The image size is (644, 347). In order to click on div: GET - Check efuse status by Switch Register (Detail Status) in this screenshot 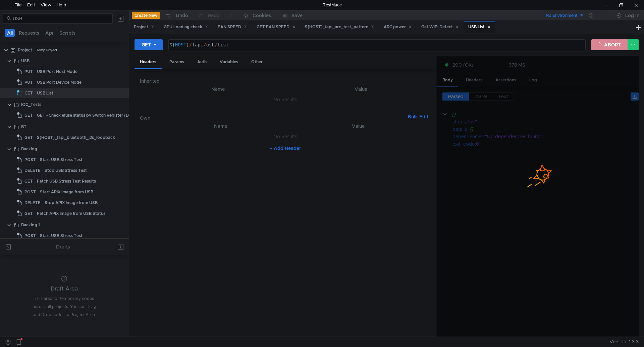, I will do `click(95, 115)`.